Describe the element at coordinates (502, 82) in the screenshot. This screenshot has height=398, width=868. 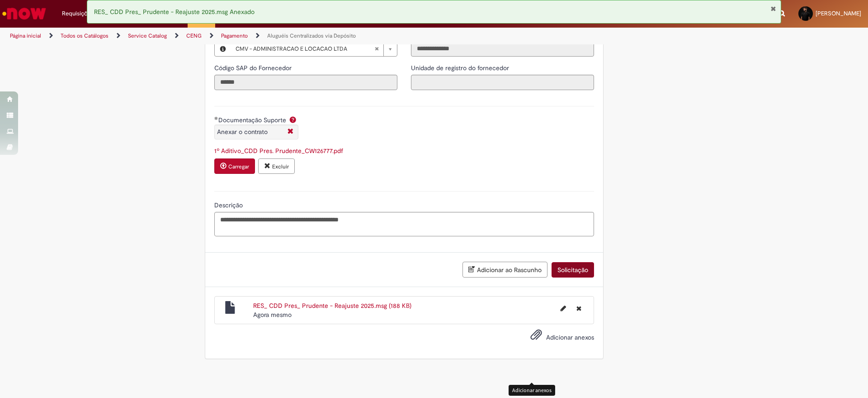
I see `input: Unidade de registro do fornecedor` at that location.